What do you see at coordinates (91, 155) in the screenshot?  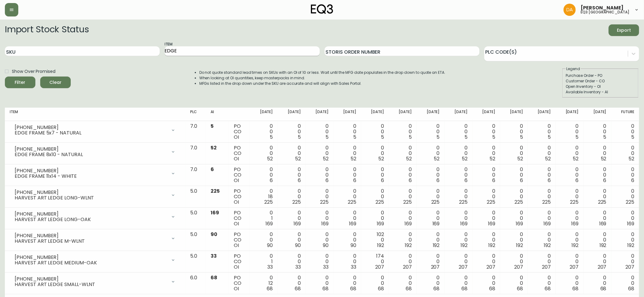 I see `div: EDGE FRAME 8x10 - NATURAL` at bounding box center [91, 155].